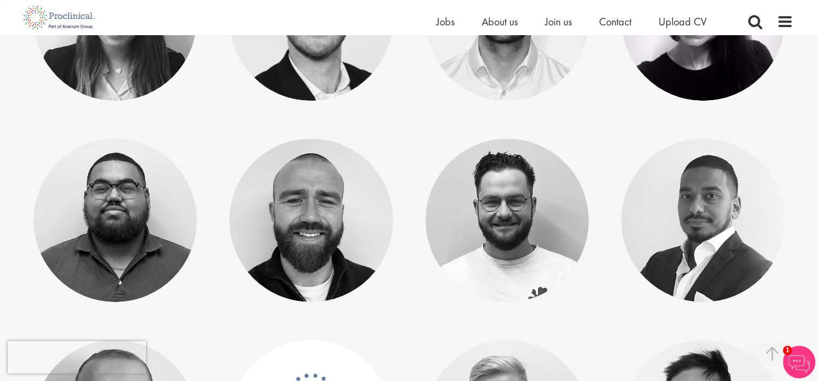  Describe the element at coordinates (445, 22) in the screenshot. I see `span: Jobs` at that location.